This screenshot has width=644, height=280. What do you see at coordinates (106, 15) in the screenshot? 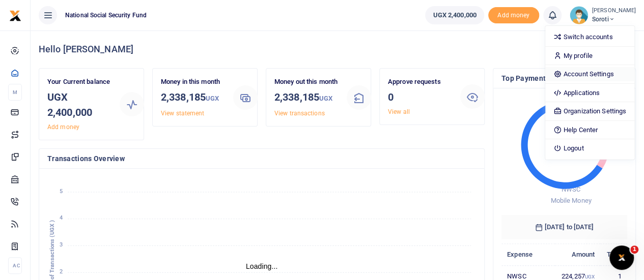
I see `span: National Social Security Fund` at bounding box center [106, 15].